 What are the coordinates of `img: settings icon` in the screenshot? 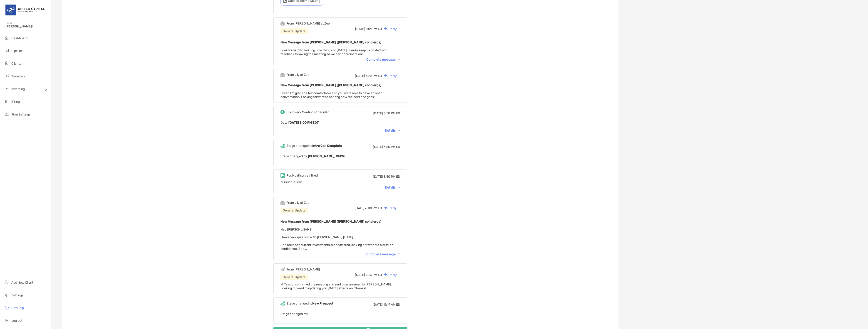 It's located at (6, 295).